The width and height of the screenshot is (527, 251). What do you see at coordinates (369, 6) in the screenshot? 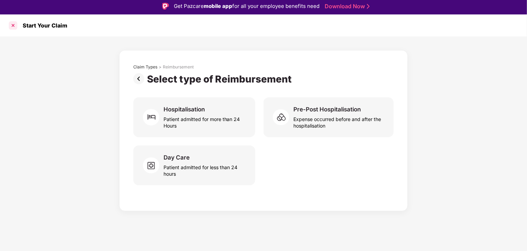
I see `img: Stroke` at bounding box center [369, 6].